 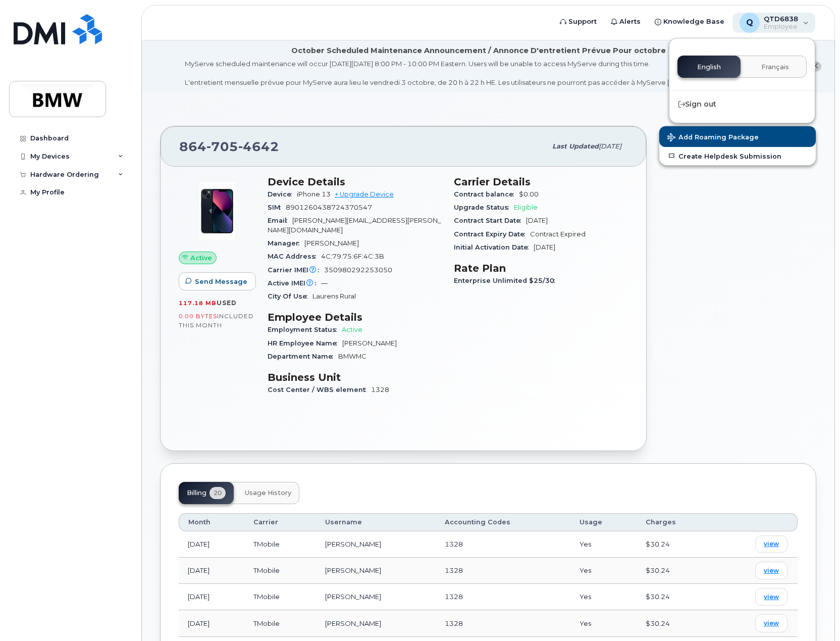 I want to click on th: Month, so click(x=211, y=522).